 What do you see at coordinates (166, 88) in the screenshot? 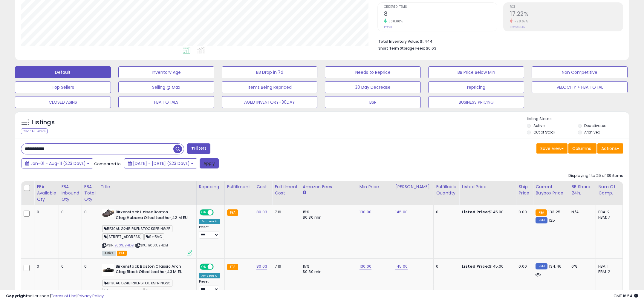
I see `button: Selling @ Max` at bounding box center [166, 88].